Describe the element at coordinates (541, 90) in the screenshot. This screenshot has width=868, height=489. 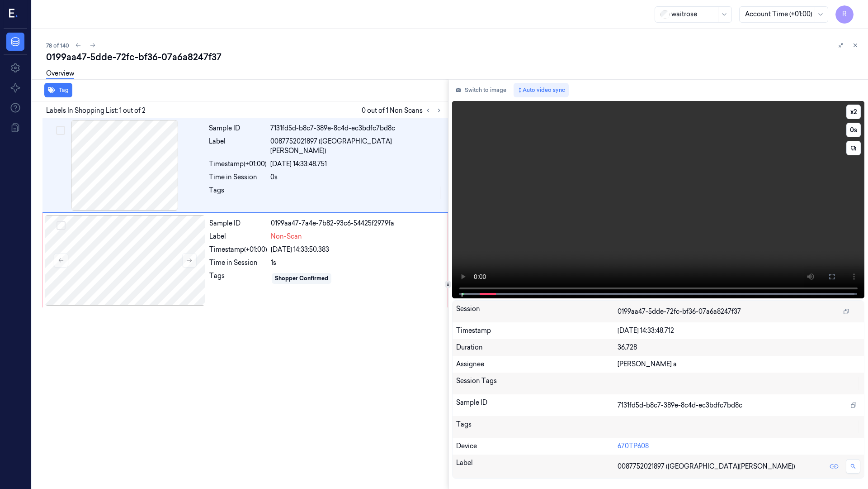
I see `button: Auto video sync` at that location.